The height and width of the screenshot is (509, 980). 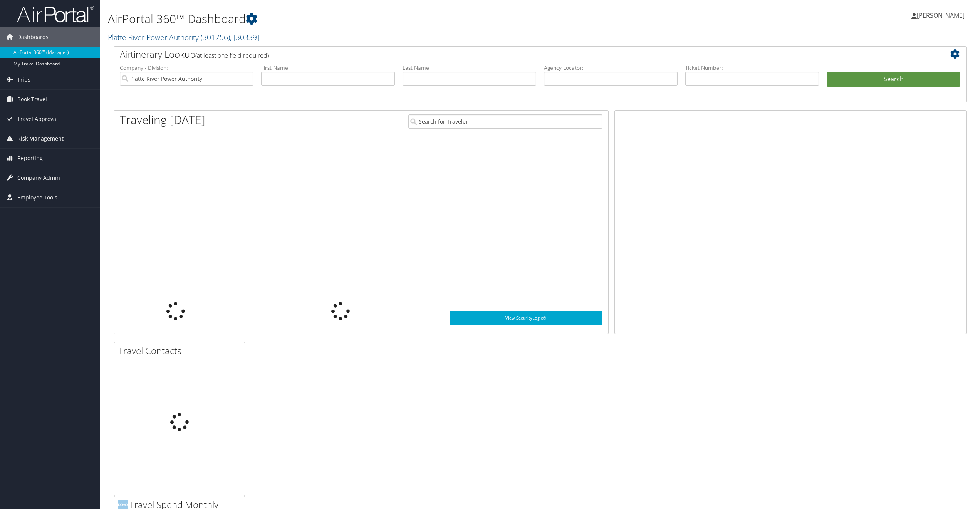 I want to click on label: Agency Locator:, so click(x=611, y=68).